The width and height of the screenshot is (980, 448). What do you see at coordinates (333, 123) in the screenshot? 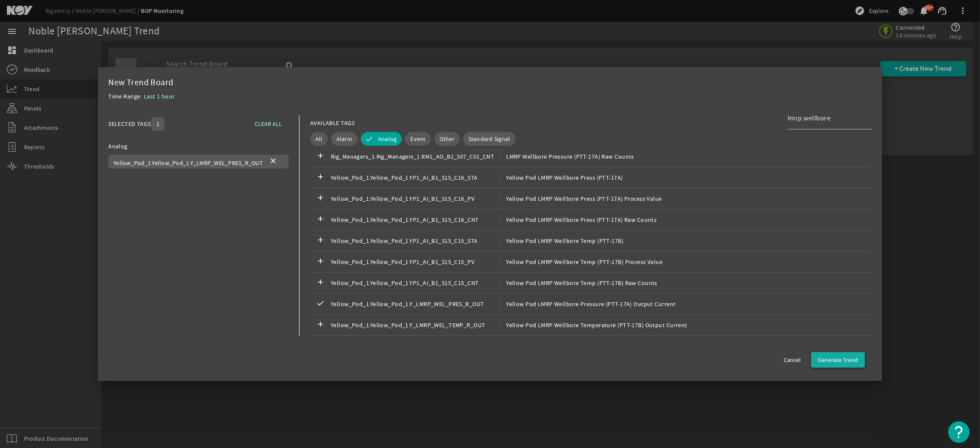
I see `div: AVAILABLE TAGS` at bounding box center [333, 123].